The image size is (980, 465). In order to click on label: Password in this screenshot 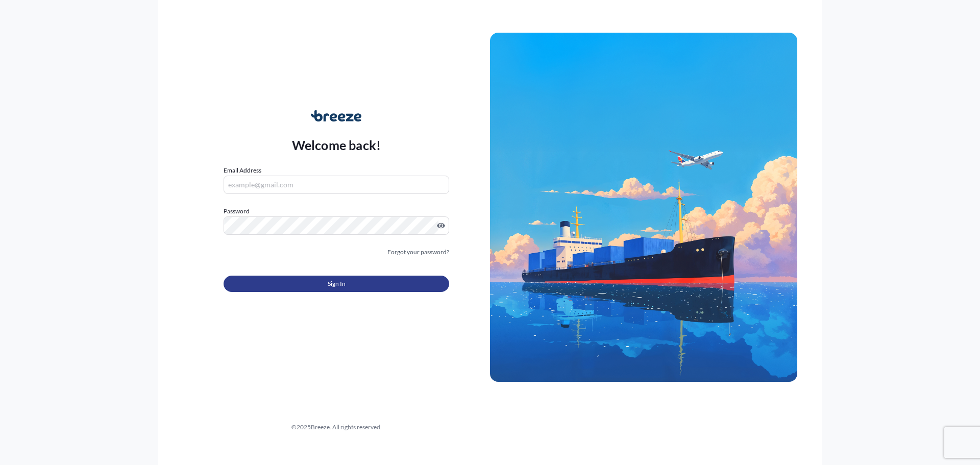, I will do `click(336, 212)`.